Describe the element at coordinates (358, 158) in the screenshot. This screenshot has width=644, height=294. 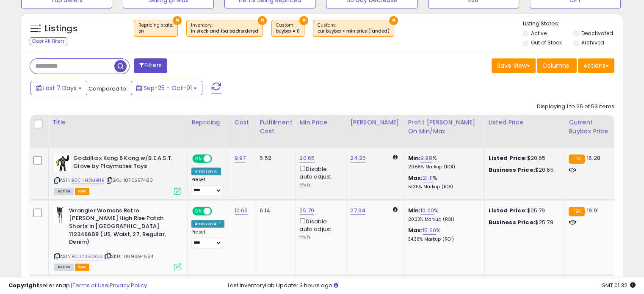
I see `a: 24.25` at that location.